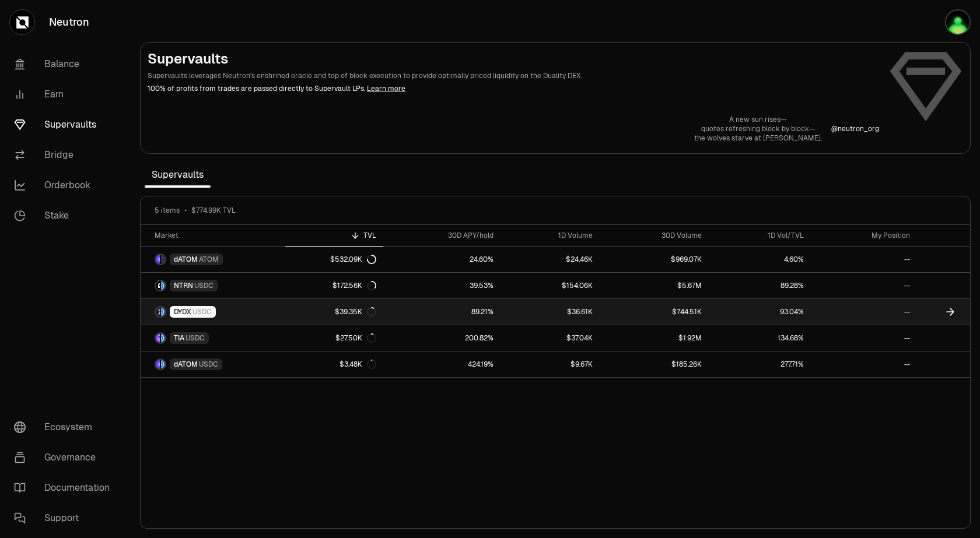 Image resolution: width=980 pixels, height=538 pixels. What do you see at coordinates (158, 286) in the screenshot?
I see `img: NTRN Logo` at bounding box center [158, 286].